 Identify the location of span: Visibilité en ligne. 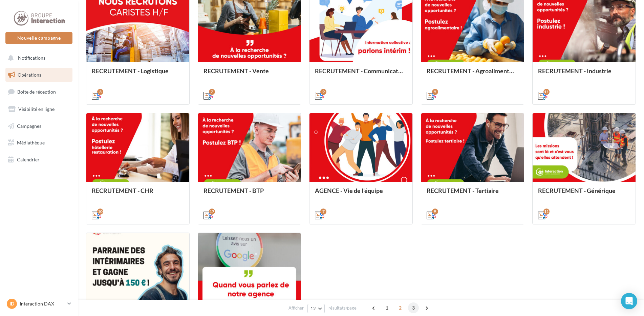
(36, 109).